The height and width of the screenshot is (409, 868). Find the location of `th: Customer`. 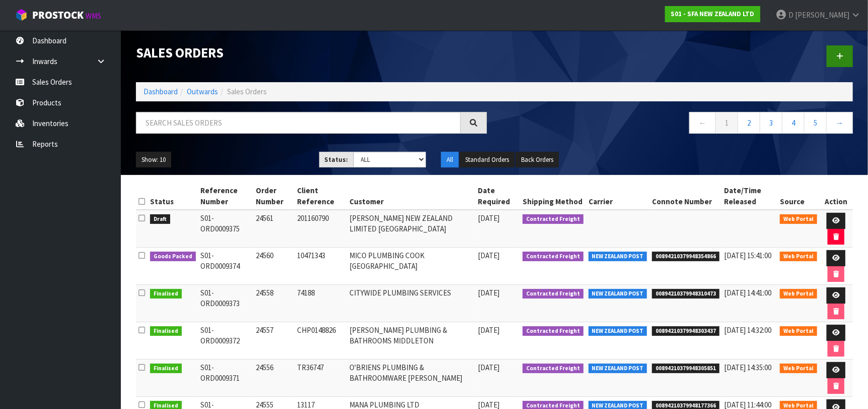

th: Customer is located at coordinates (411, 196).